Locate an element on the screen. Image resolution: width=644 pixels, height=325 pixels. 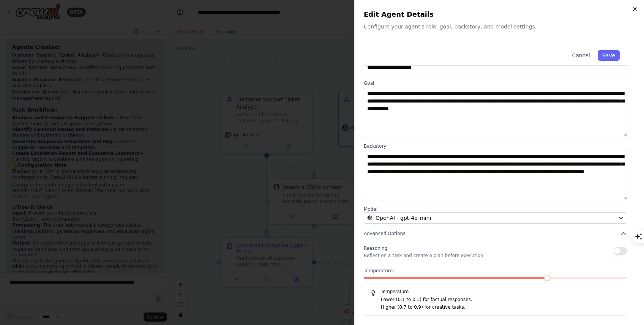
label: Model is located at coordinates (496, 209).